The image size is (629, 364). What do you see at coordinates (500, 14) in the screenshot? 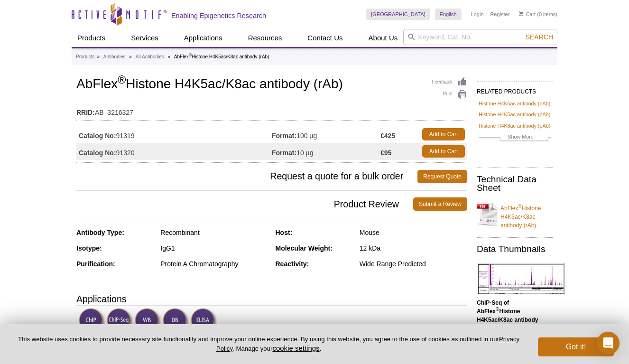
I see `a: Register` at bounding box center [500, 14].